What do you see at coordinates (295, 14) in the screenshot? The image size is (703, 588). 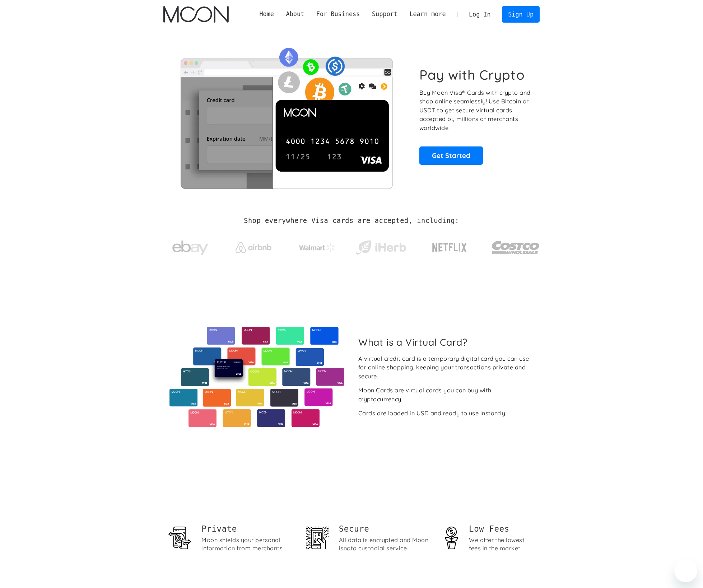 I see `div: About` at bounding box center [295, 14].